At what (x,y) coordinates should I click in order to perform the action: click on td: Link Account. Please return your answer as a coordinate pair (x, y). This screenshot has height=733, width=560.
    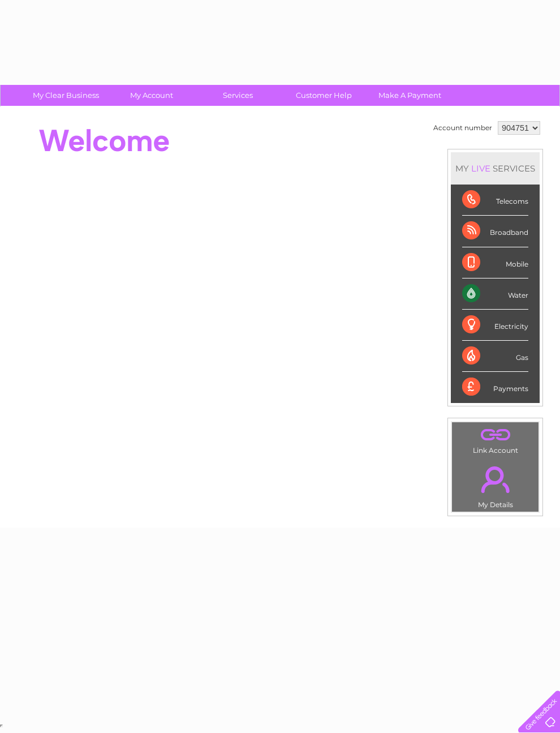
    Looking at the image, I should click on (495, 439).